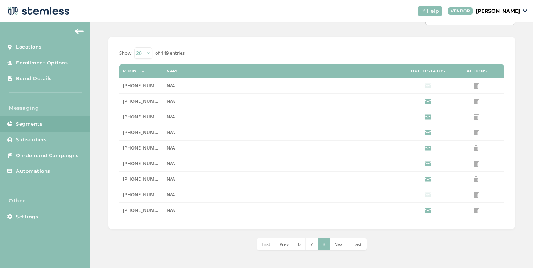 The width and height of the screenshot is (533, 268). I want to click on span: Locations, so click(29, 47).